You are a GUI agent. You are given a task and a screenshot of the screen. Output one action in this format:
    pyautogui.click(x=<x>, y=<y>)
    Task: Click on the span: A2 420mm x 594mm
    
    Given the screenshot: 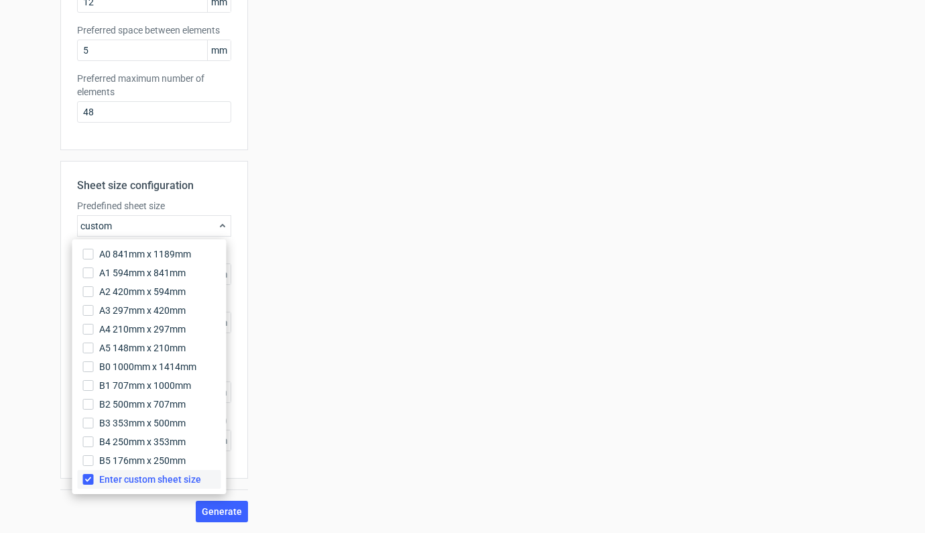 What is the action you would take?
    pyautogui.click(x=142, y=292)
    